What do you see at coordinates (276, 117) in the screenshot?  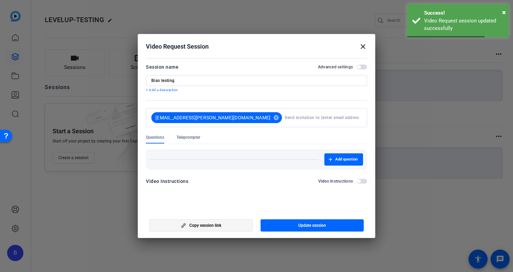 I see `mat-icon: cancel` at bounding box center [276, 117].